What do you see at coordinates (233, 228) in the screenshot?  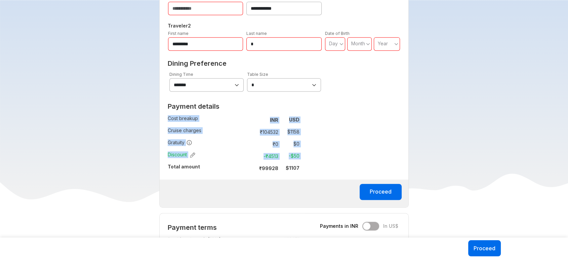 I see `h2: Payment terms` at bounding box center [233, 228].